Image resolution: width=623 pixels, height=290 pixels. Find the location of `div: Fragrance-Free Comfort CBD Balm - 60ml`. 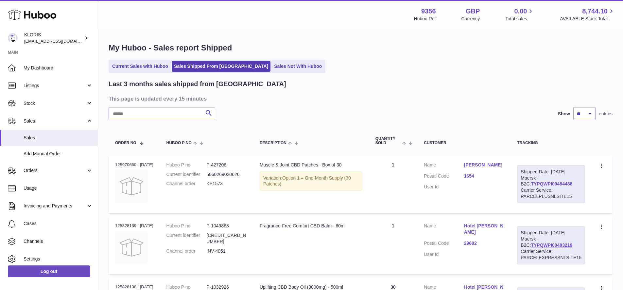

div: Fragrance-Free Comfort CBD Balm - 60ml is located at coordinates (311, 225).